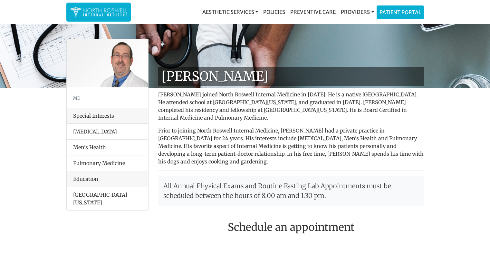  What do you see at coordinates (107, 163) in the screenshot?
I see `li: Pulmonary Medicine` at bounding box center [107, 163].